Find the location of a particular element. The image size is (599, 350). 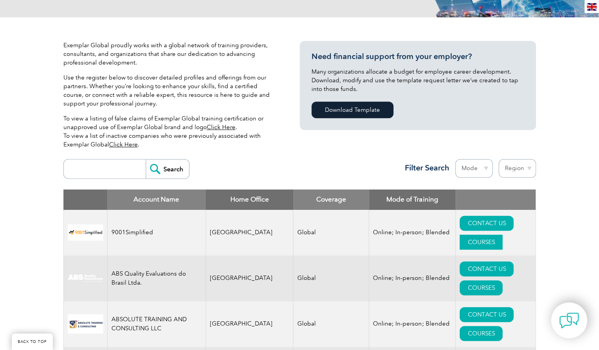

a: Download Template is located at coordinates (353, 110).